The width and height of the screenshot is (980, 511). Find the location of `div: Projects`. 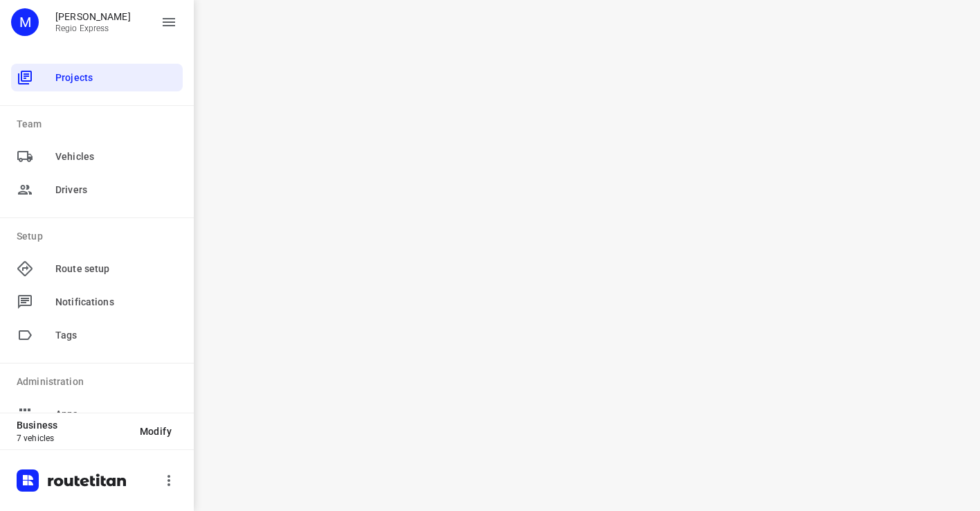

div: Projects is located at coordinates (97, 77).